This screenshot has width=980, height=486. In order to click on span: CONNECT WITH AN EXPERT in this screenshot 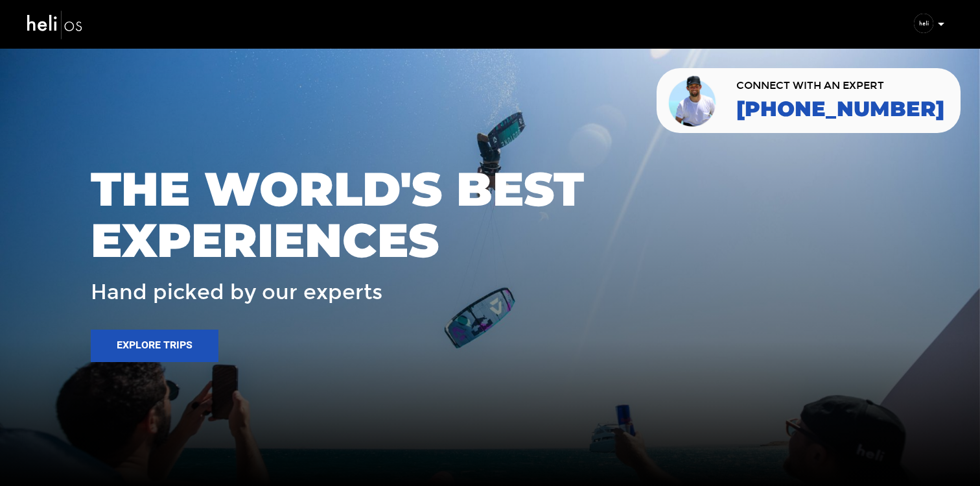, I will do `click(840, 86)`.